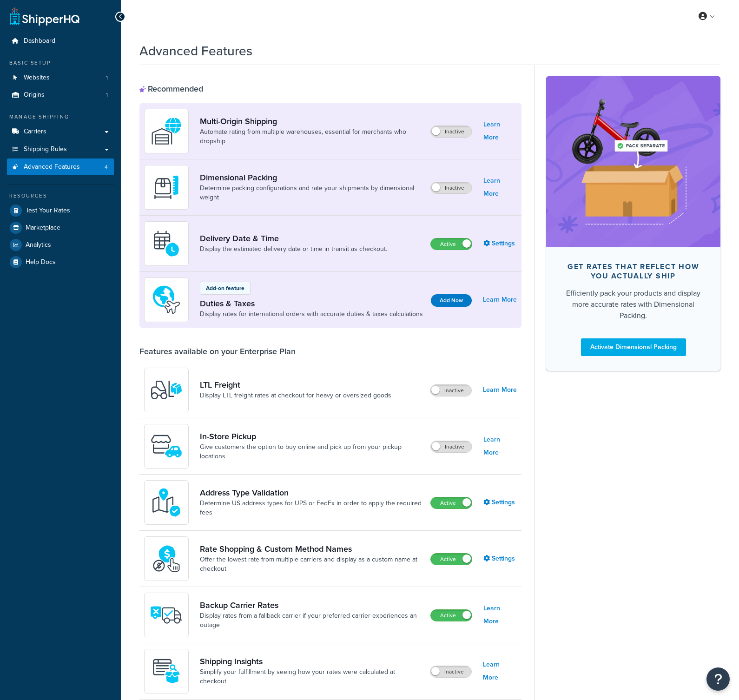 Image resolution: width=739 pixels, height=700 pixels. I want to click on span: Carriers, so click(35, 132).